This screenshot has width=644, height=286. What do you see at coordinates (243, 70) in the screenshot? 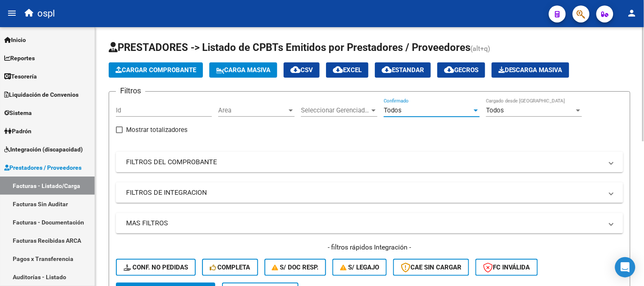
I see `span: Carga Masiva` at bounding box center [243, 70].